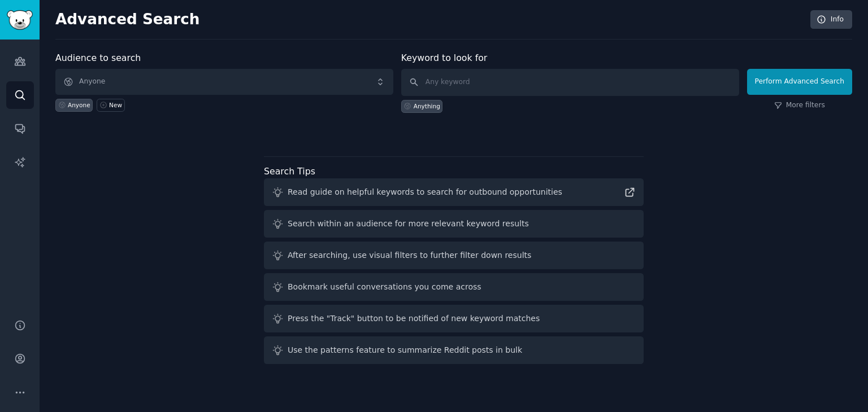  What do you see at coordinates (225, 82) in the screenshot?
I see `span: Anyone` at bounding box center [225, 82].